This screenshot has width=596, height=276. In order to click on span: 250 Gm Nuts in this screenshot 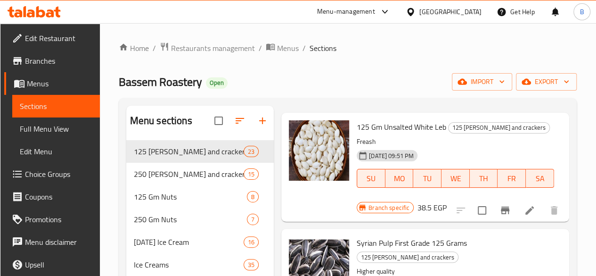, I will do `click(190, 219)`.